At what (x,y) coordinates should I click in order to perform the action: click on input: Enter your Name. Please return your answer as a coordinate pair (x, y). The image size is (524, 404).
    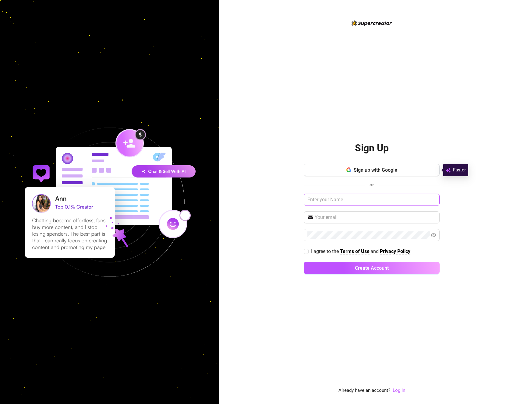
    Looking at the image, I should click on (372, 200).